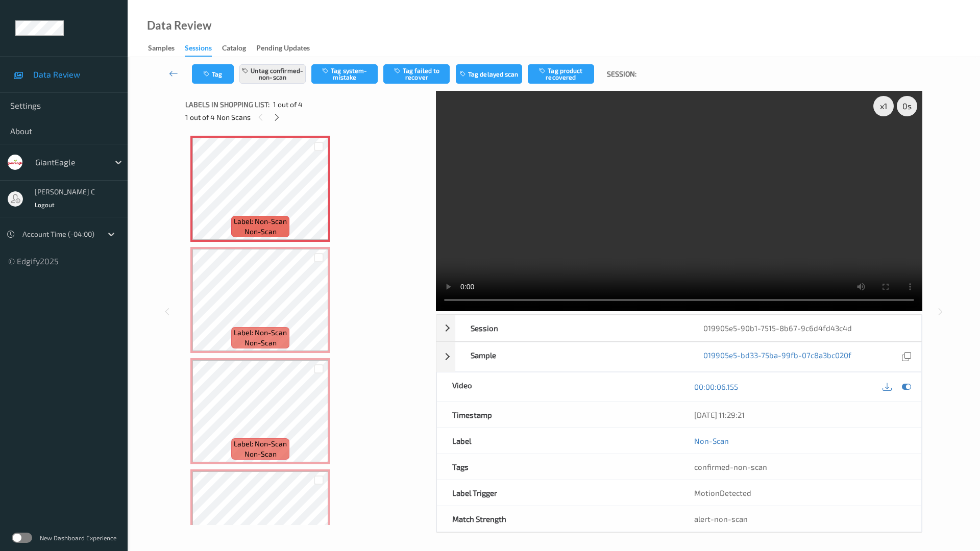 Image resolution: width=980 pixels, height=551 pixels. Describe the element at coordinates (179, 26) in the screenshot. I see `div: Data Review` at that location.